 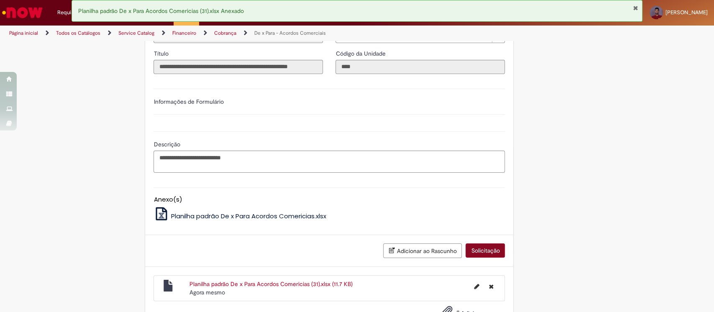 What do you see at coordinates (136, 33) in the screenshot?
I see `a: Service Catalog` at bounding box center [136, 33].